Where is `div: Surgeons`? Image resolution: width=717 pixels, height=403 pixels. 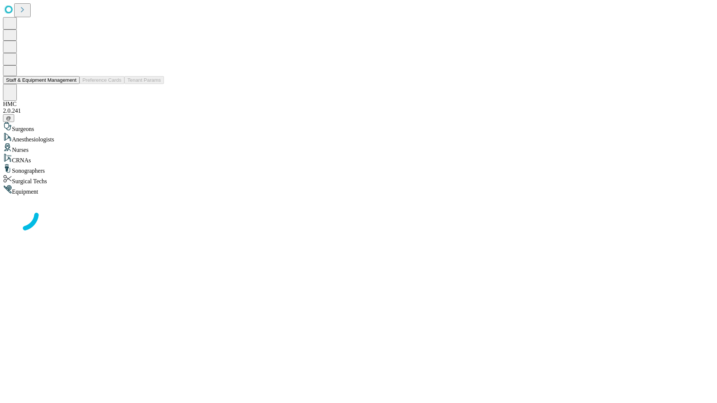 div: Surgeons is located at coordinates (358, 127).